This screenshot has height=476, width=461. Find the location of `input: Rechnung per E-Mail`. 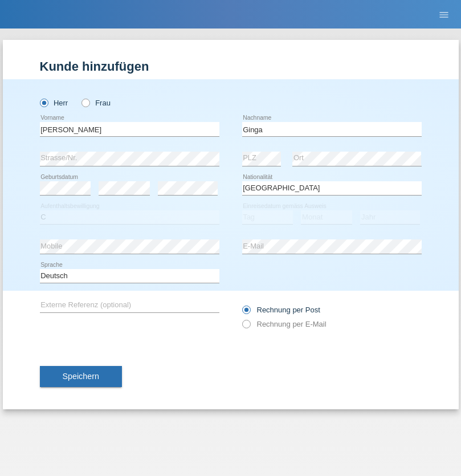

input: Rechnung per E-Mail is located at coordinates (246, 327).